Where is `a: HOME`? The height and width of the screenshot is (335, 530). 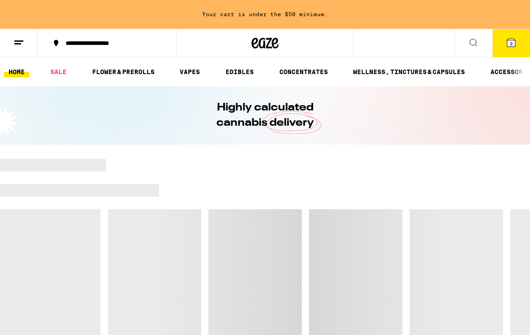 a: HOME is located at coordinates (17, 72).